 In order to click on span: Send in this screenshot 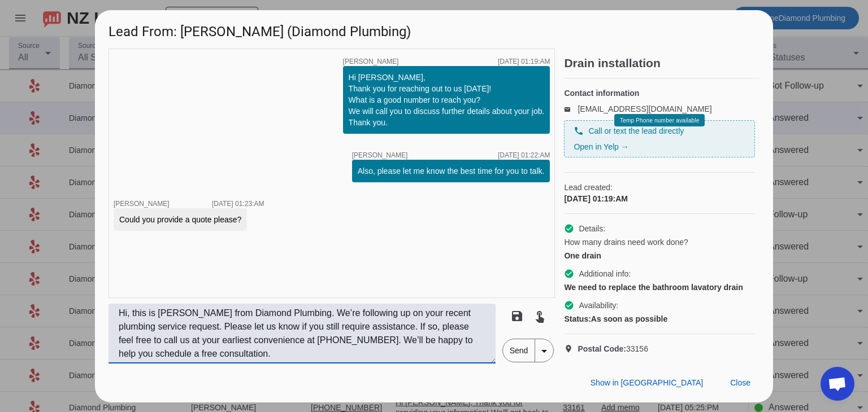, I will do `click(519, 351)`.